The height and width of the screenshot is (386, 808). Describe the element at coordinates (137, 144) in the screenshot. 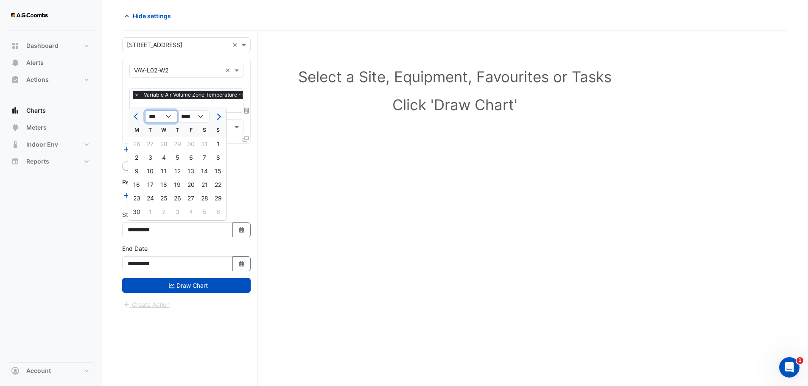

I see `div: Monday, May 26, 2025` at that location.